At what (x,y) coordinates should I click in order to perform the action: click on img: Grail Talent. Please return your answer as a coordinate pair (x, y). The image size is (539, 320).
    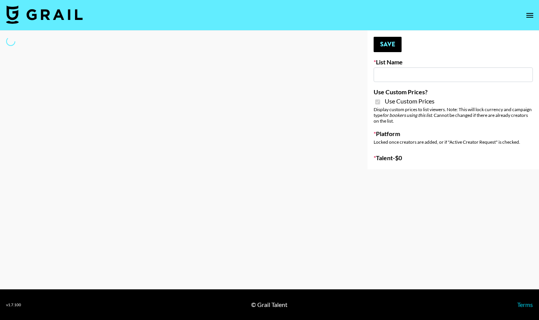
    Looking at the image, I should click on (44, 15).